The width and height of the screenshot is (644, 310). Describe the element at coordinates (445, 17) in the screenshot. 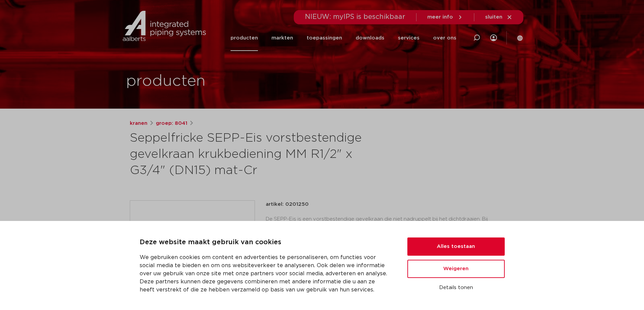

I see `a: meer info` at that location.